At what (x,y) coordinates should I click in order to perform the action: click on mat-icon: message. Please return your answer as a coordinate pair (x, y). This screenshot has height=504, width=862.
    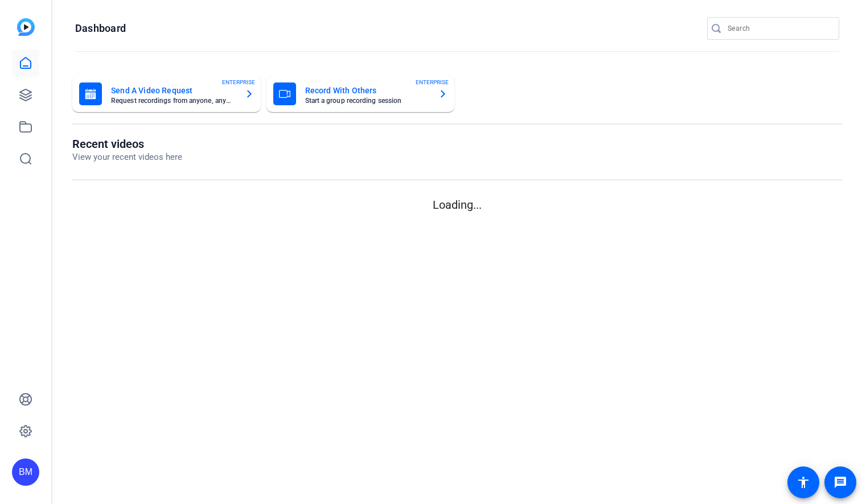
    Looking at the image, I should click on (841, 483).